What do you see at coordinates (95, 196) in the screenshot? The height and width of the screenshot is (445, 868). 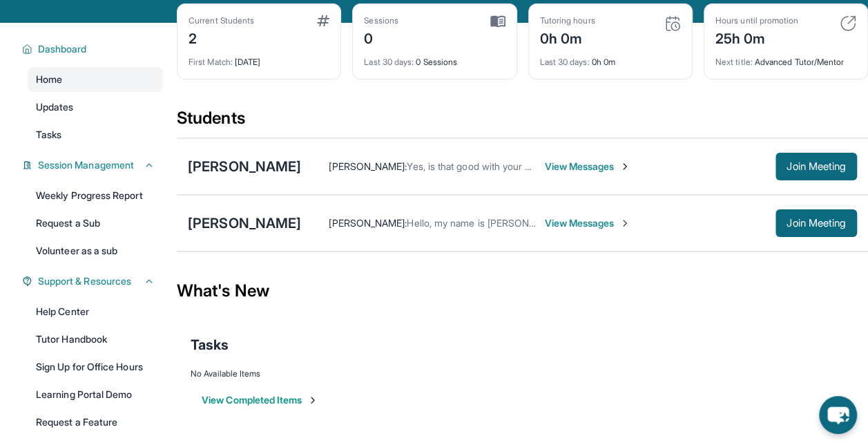 I see `a: Weekly Progress Report` at bounding box center [95, 196].